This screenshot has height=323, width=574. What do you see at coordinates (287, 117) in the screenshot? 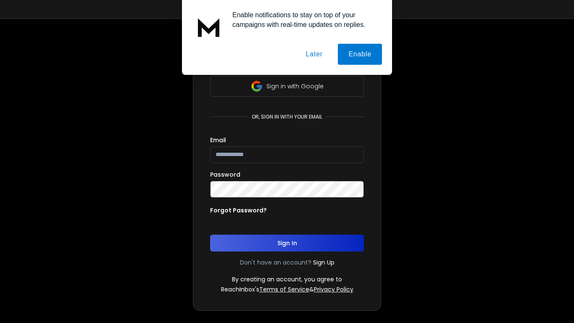
I see `p: or, sign in with your email` at bounding box center [287, 117].